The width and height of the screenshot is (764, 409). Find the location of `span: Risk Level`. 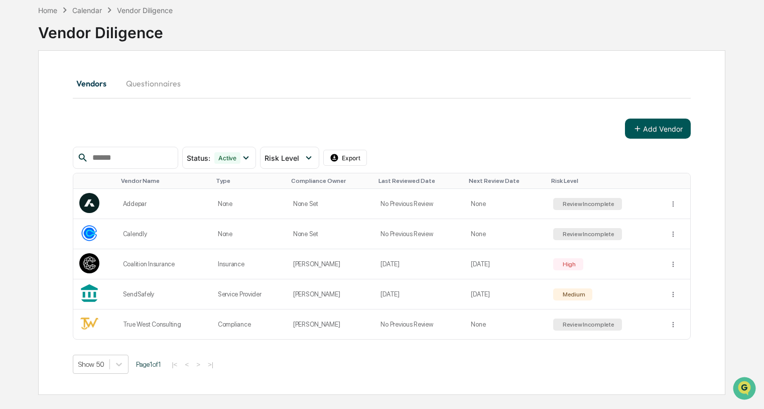

span: Risk Level is located at coordinates (282, 158).